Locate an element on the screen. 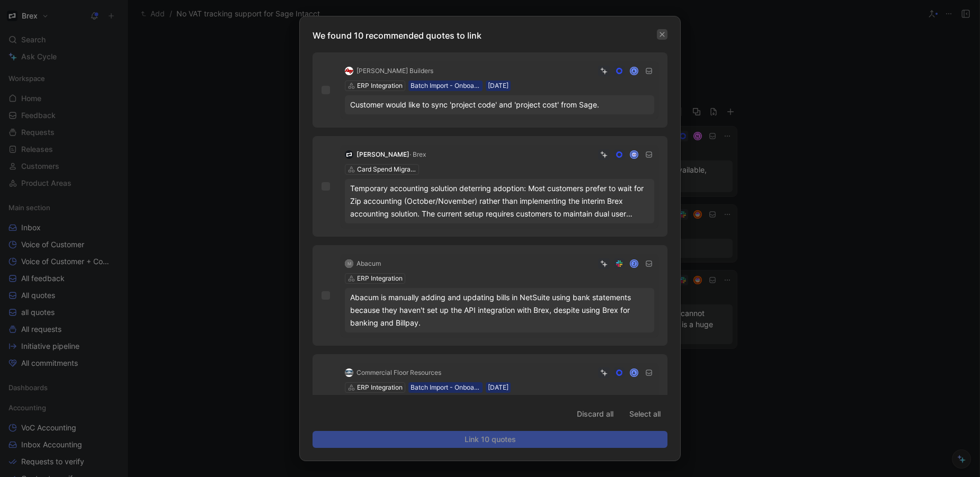 This screenshot has width=980, height=477. button: Discard all is located at coordinates (595, 414).